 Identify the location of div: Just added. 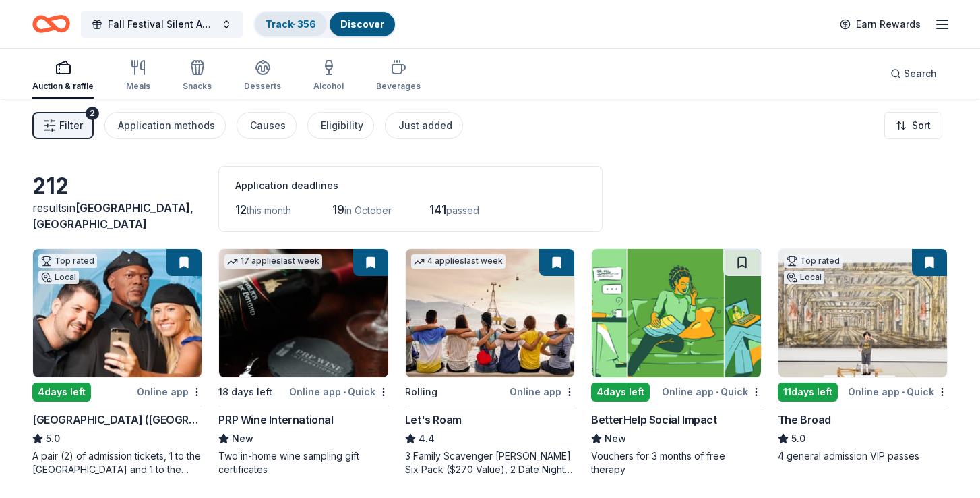
(425, 126).